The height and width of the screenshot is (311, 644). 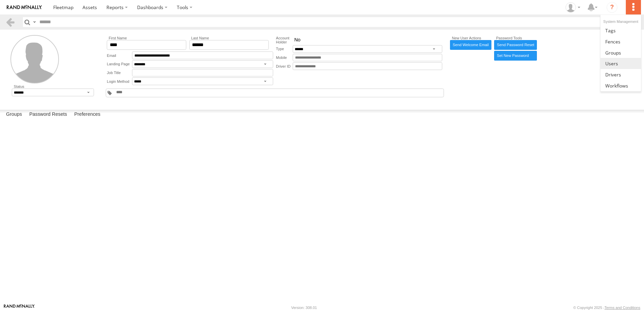 I want to click on label: Driver ID, so click(x=284, y=66).